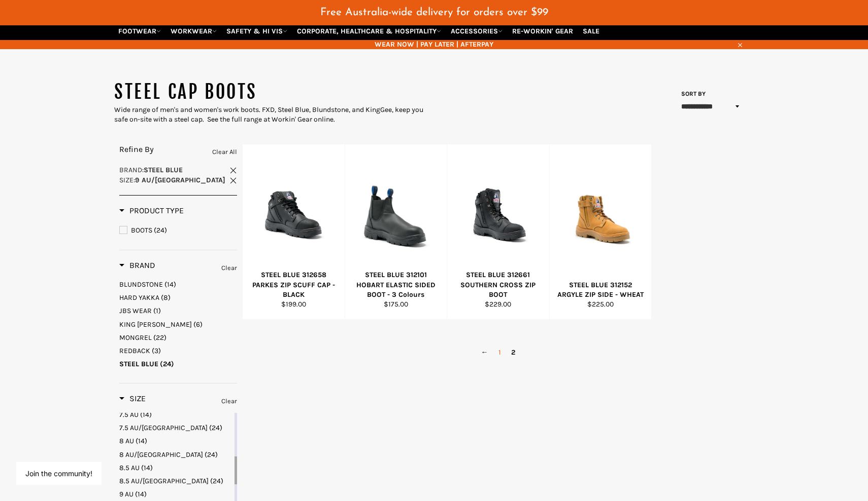 This screenshot has height=501, width=868. What do you see at coordinates (178, 230) in the screenshot?
I see `a: BOOTS` at bounding box center [178, 230].